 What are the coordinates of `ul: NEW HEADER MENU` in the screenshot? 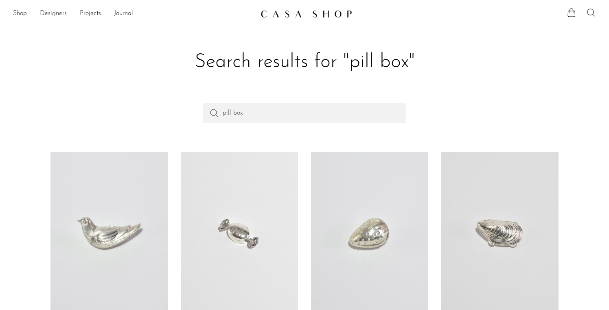 It's located at (134, 14).